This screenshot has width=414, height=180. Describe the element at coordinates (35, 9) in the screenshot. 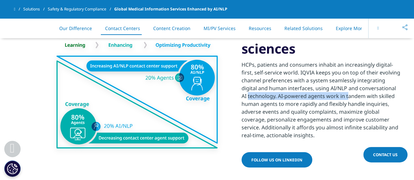

I see `a: Solutions` at that location.